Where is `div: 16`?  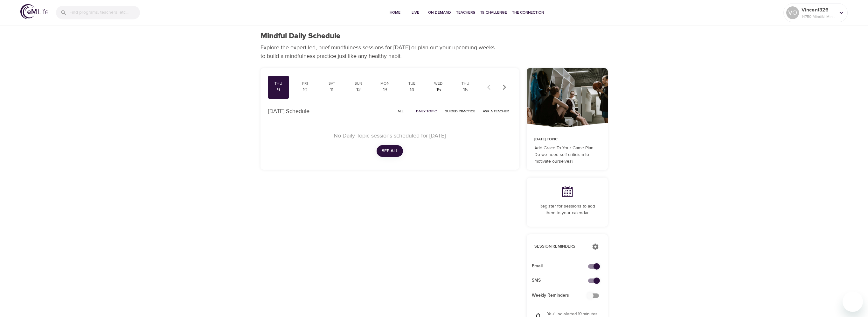
div: 16 is located at coordinates (465, 90).